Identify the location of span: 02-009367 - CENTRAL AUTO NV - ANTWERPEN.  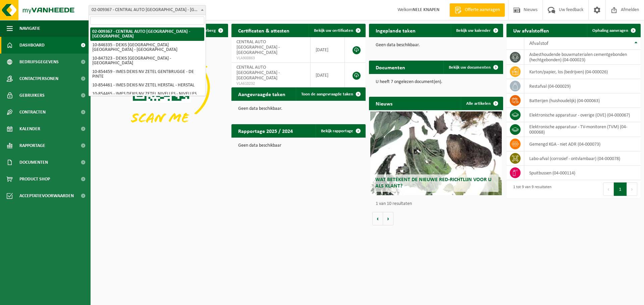
(148, 10).